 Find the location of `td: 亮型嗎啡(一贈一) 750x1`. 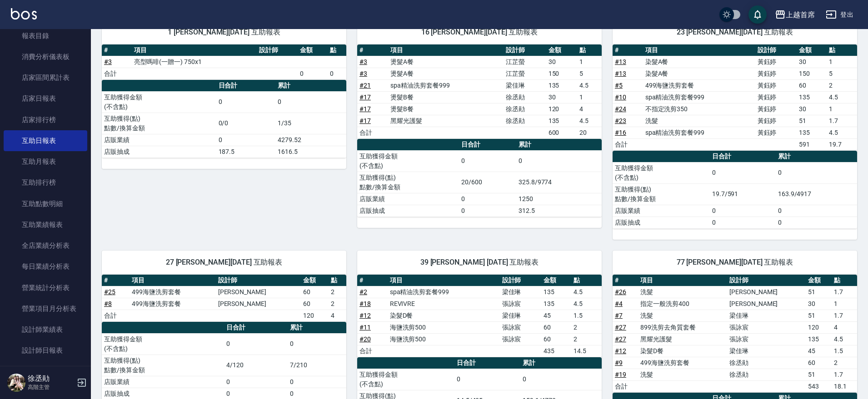

td: 亮型嗎啡(一贈一) 750x1 is located at coordinates (195, 62).